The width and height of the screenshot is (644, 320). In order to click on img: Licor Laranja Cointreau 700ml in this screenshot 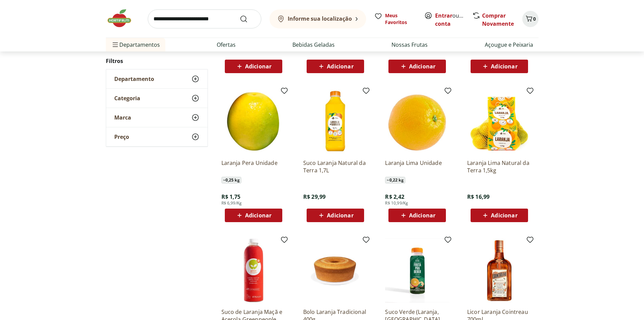, I will do `click(499, 270)`.